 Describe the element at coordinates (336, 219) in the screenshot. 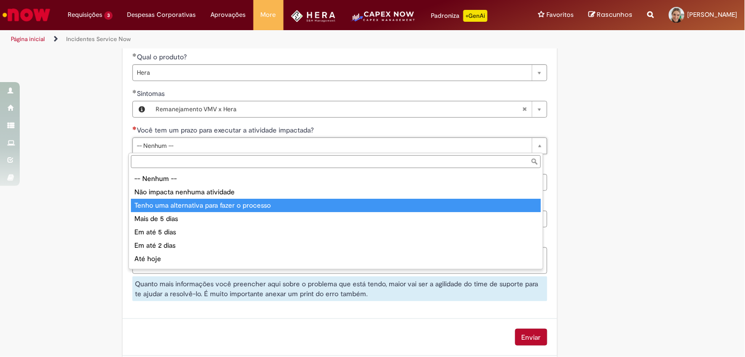

I see `ul: Você tem um prazo para executar a atividade impactada?` at that location.